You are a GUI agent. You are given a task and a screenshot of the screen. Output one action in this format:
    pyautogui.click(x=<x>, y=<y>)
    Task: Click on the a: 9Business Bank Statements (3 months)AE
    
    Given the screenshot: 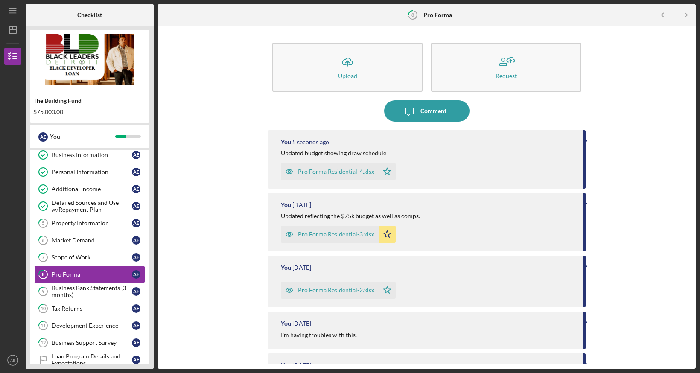 What is the action you would take?
    pyautogui.click(x=90, y=291)
    